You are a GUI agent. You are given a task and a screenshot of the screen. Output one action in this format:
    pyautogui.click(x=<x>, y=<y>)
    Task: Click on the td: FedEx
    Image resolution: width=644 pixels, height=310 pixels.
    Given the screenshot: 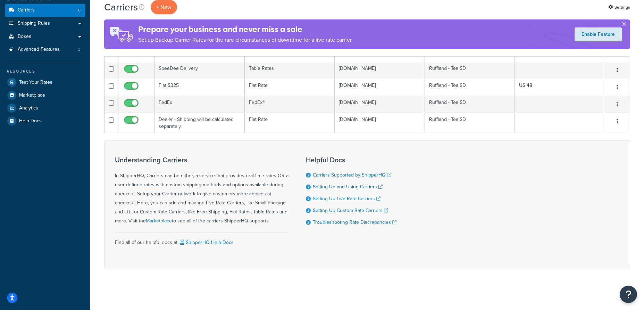 What is the action you would take?
    pyautogui.click(x=200, y=104)
    